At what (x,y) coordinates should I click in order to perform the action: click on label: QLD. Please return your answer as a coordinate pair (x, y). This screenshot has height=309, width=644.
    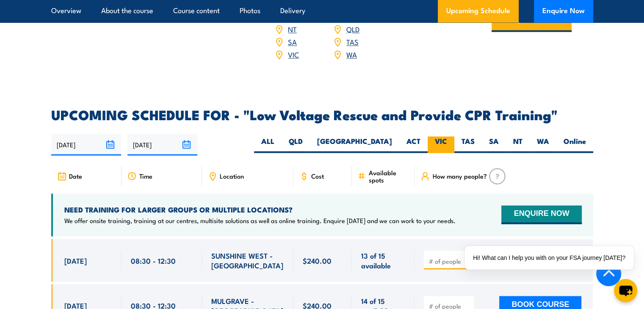
    Looking at the image, I should click on (296, 144).